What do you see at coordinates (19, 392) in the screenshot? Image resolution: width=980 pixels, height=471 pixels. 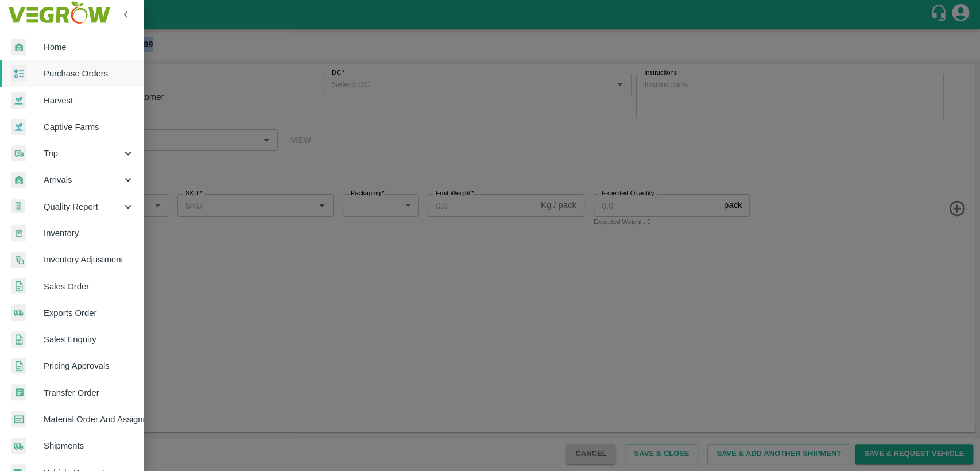 I see `img: whTransfer` at bounding box center [19, 392].